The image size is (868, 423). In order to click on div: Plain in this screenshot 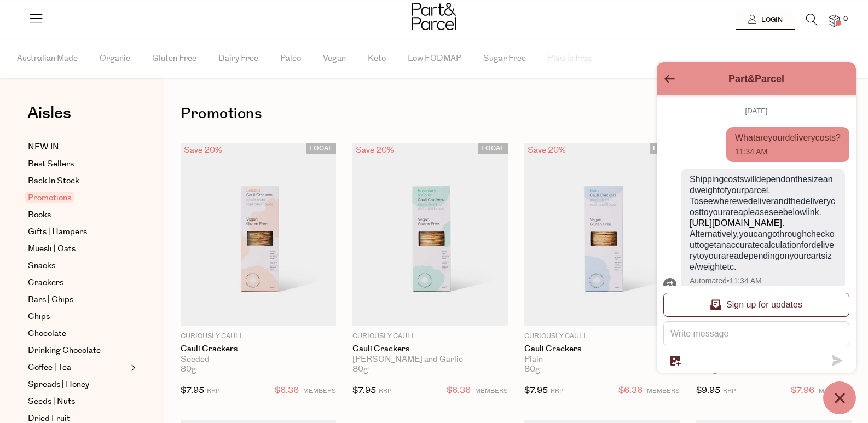, I will do `click(602, 359)`.